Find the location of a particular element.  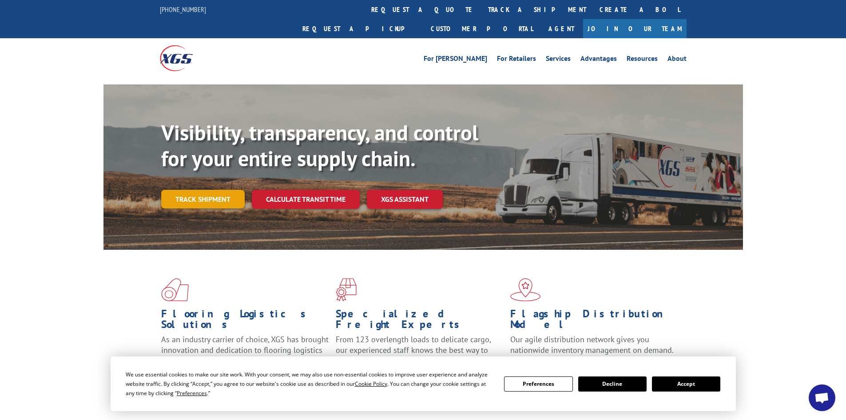

img: xgs-icon-flagship-distribution-model-red is located at coordinates (525, 289).